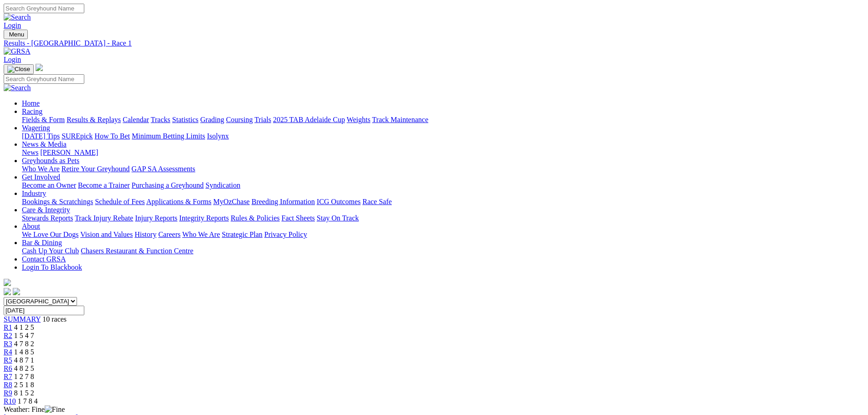  I want to click on span: R6, so click(8, 368).